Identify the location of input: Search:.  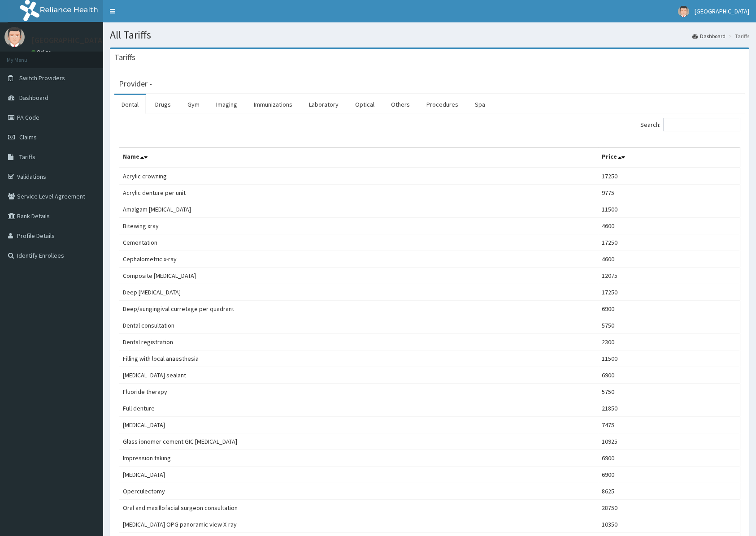
(701, 125).